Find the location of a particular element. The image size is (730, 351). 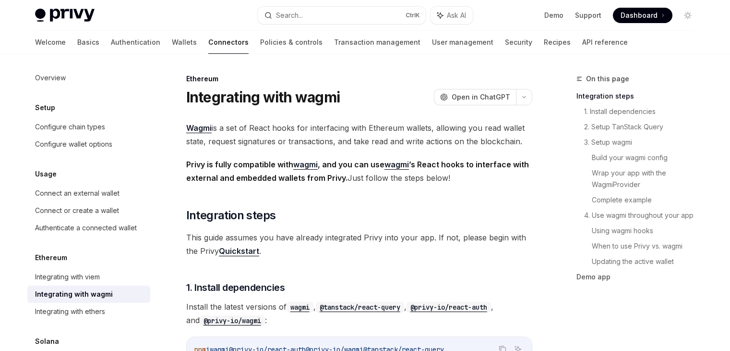

span: Open in ChatGPT is located at coordinates (481, 97).